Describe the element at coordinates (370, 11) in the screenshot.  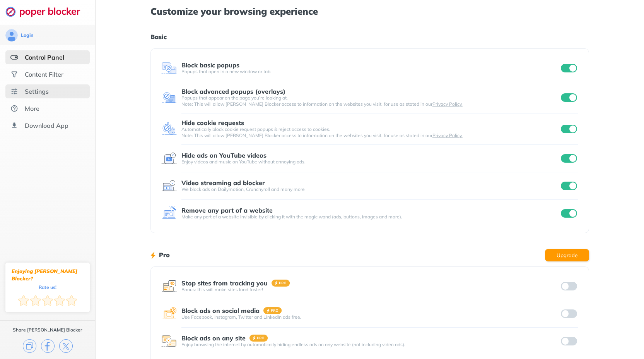
I see `h1: Customize your browsing experience` at that location.